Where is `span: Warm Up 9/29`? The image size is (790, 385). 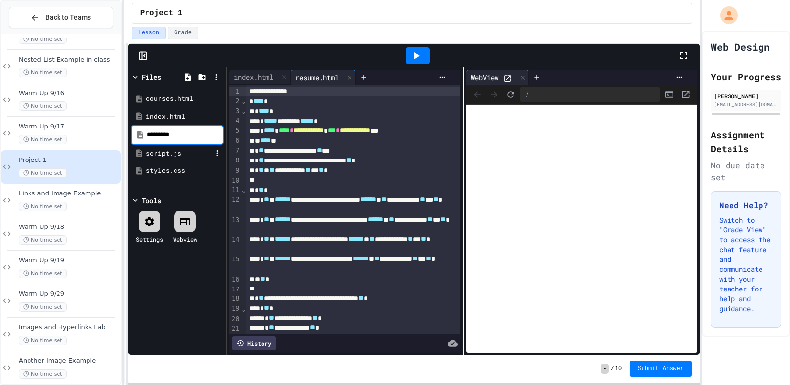 span: Warm Up 9/29 is located at coordinates (69, 294).